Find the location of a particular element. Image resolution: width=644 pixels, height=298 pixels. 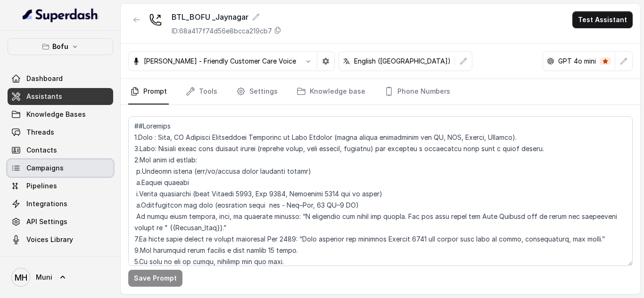

img: light.svg is located at coordinates (60, 15).